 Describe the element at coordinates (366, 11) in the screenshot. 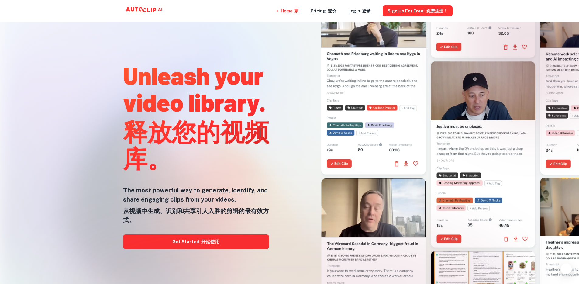

I see `font: 登录` at that location.